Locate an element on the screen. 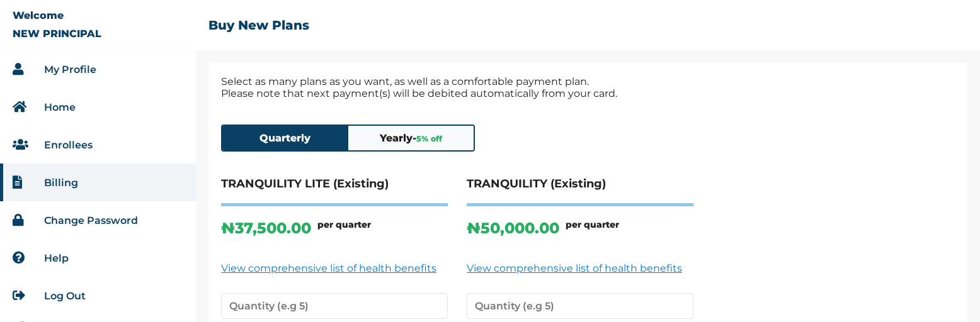 The width and height of the screenshot is (980, 322). a: Change Password is located at coordinates (91, 220).